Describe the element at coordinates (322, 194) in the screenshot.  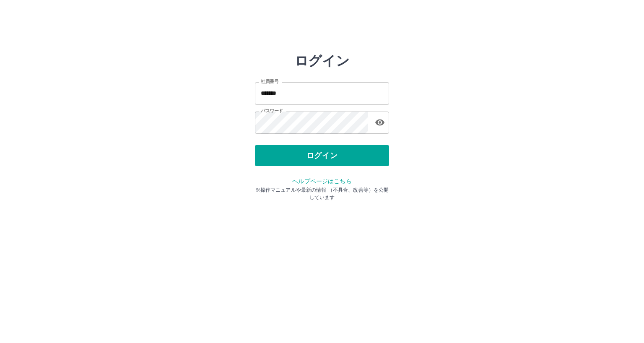
I see `p: ※操作マニュアルや最新の情報 （不具合、改善等）を公開しています` at that location.